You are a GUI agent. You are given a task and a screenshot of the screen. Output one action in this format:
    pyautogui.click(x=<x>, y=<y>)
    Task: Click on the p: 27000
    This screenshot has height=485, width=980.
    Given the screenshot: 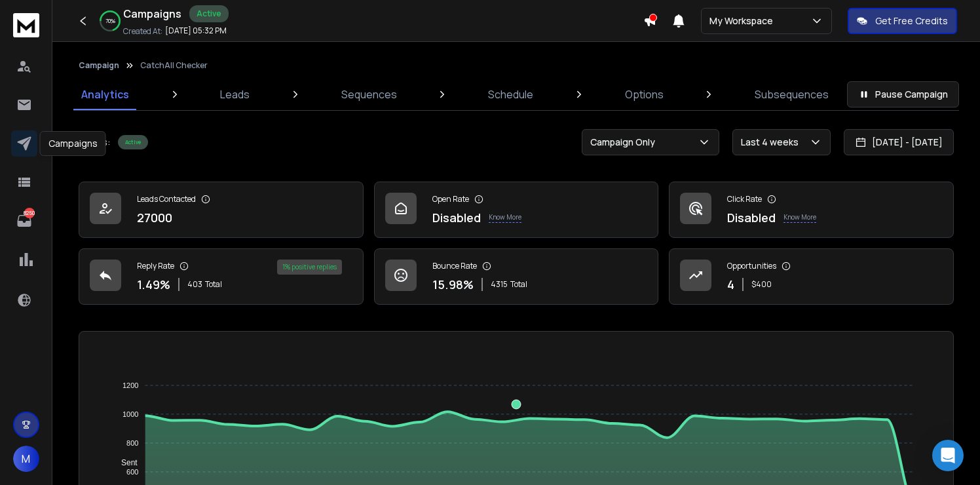 What is the action you would take?
    pyautogui.click(x=155, y=218)
    